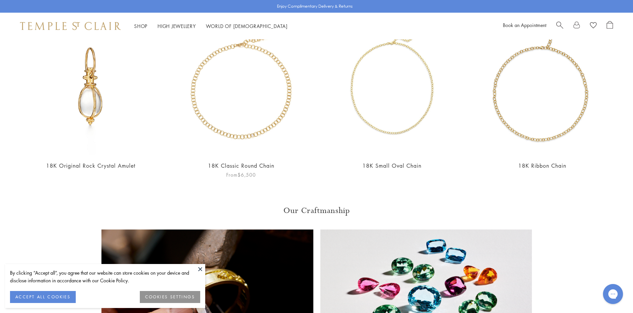 The image size is (633, 313). What do you see at coordinates (593, 26) in the screenshot?
I see `a: View Wishlist` at bounding box center [593, 26].